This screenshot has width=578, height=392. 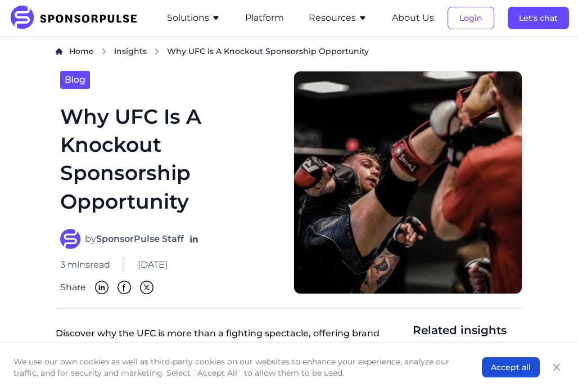 I want to click on button: About Us, so click(x=413, y=18).